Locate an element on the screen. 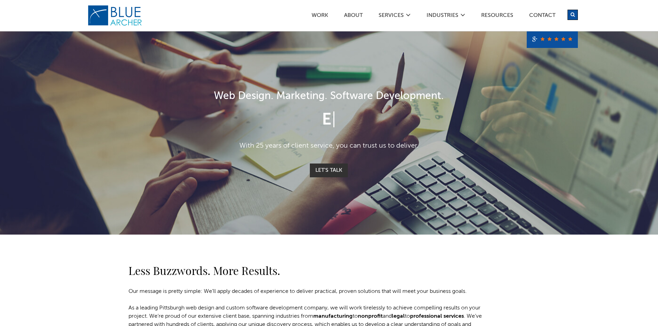  a: nonprofit is located at coordinates (370, 317).